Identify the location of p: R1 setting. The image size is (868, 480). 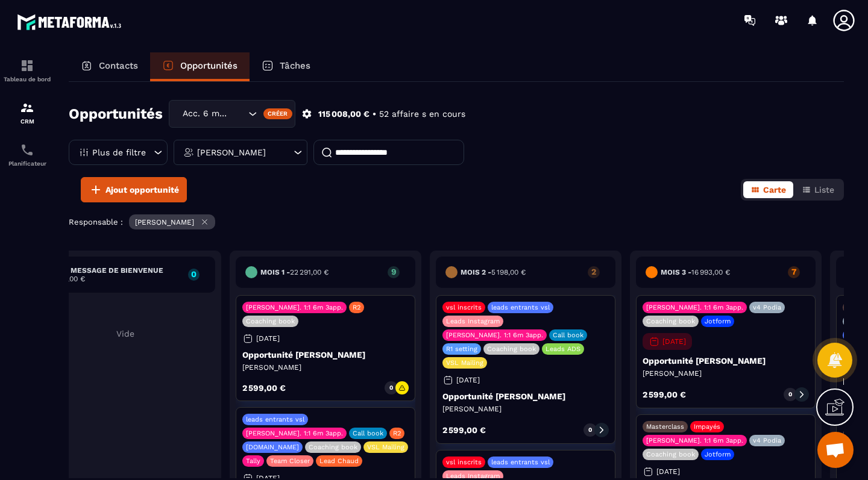
(461, 348).